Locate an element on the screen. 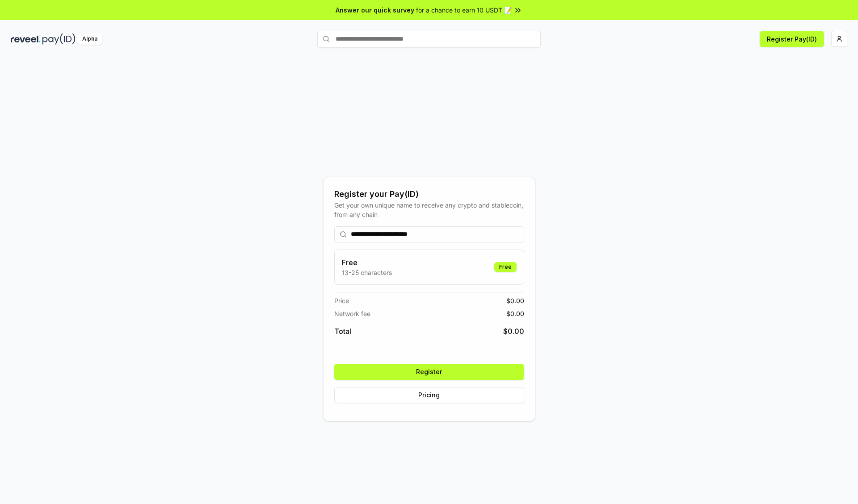 The height and width of the screenshot is (504, 858). div: Register your Pay(ID) is located at coordinates (429, 194).